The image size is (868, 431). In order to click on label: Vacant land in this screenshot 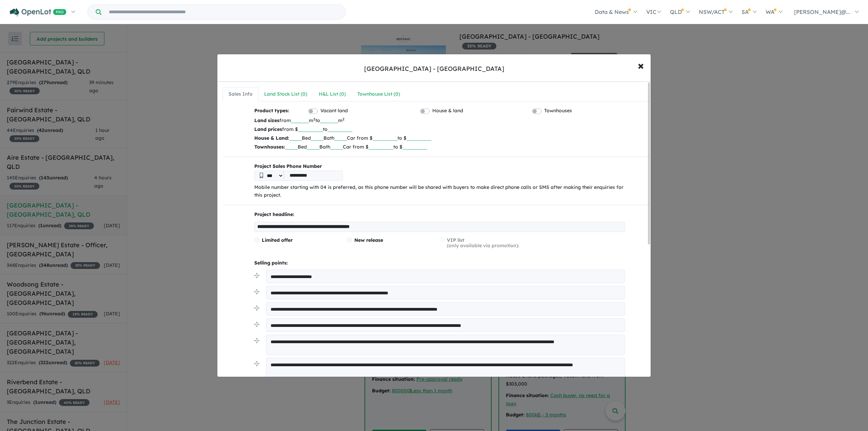, I will do `click(334, 111)`.